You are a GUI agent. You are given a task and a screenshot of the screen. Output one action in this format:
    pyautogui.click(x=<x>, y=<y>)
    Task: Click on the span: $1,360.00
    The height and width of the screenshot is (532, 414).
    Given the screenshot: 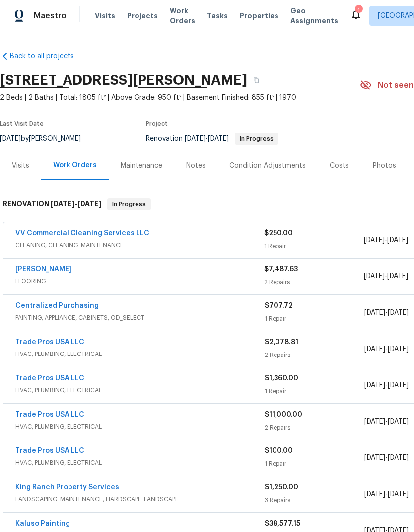 What is the action you would take?
    pyautogui.click(x=282, y=378)
    